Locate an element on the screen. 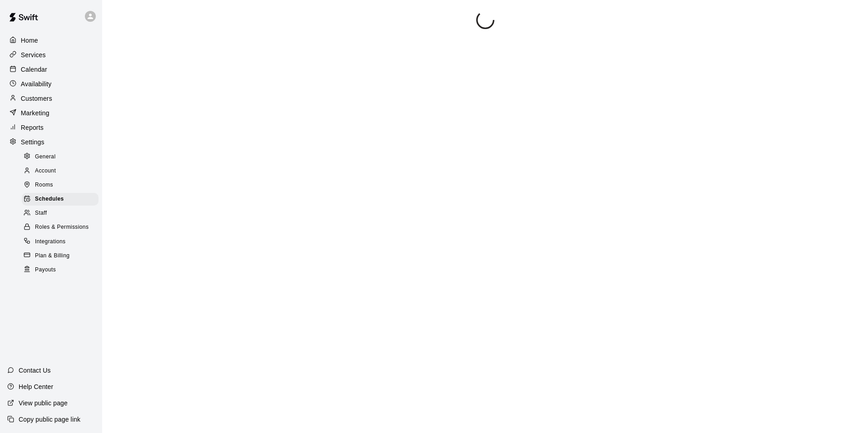 The width and height of the screenshot is (868, 433). span: Staff is located at coordinates (41, 213).